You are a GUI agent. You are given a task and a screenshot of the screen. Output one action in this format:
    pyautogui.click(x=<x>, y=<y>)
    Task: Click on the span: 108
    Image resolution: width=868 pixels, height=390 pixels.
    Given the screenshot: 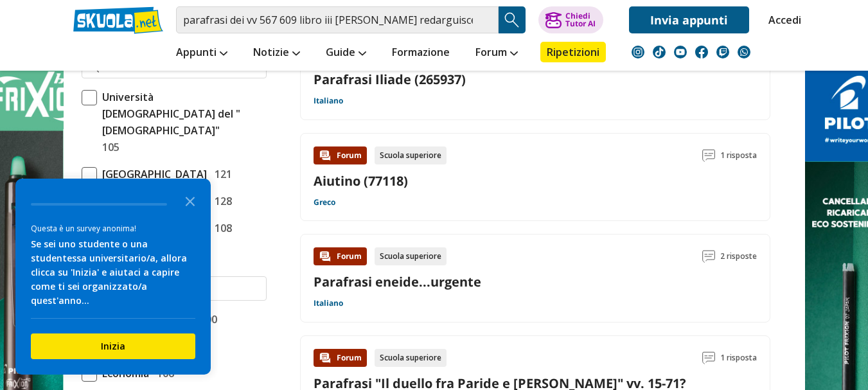 What is the action you would take?
    pyautogui.click(x=221, y=228)
    